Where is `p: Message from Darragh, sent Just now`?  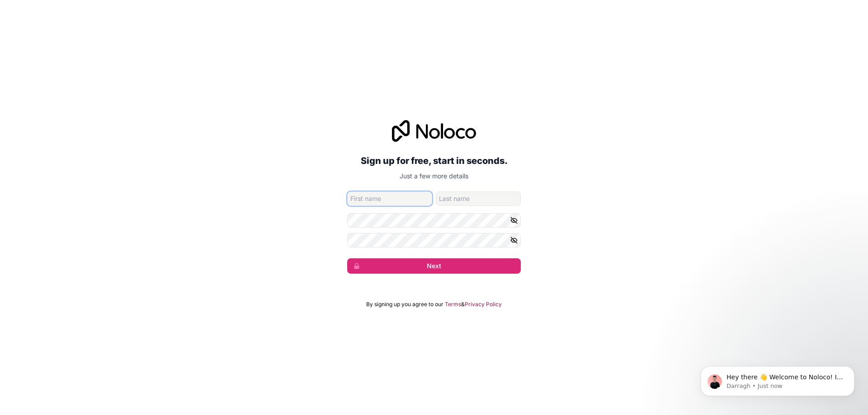 p: Message from Darragh, sent Just now is located at coordinates (98, 39).